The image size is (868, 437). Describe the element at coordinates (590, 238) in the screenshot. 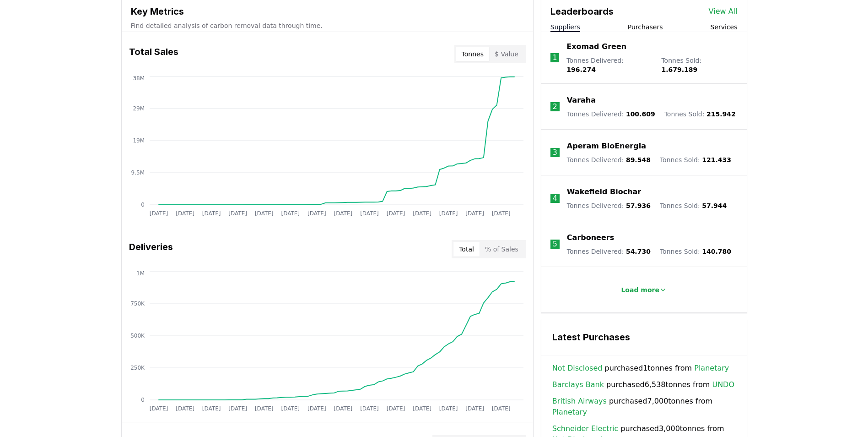

I see `p: Carboneers` at that location.